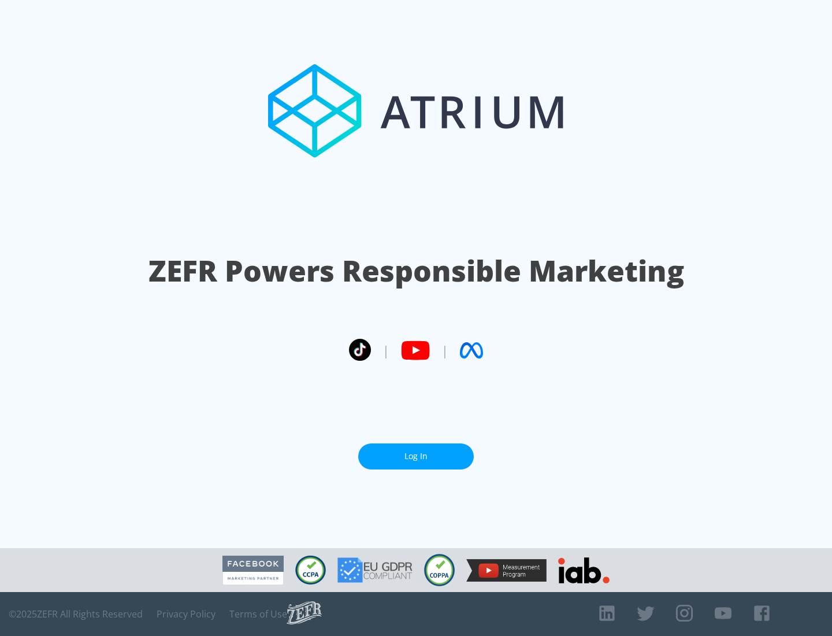 This screenshot has height=636, width=832. I want to click on a: Terms of Use, so click(258, 614).